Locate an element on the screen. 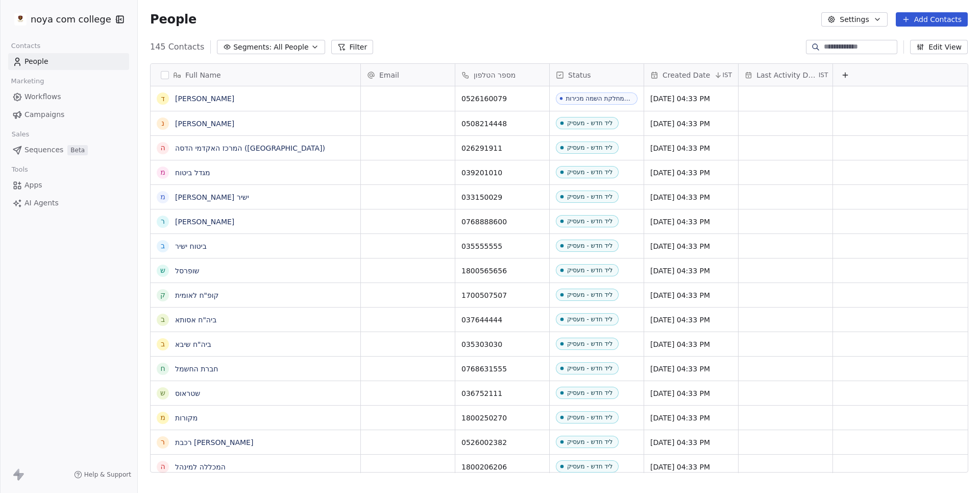 The image size is (980, 493). a: ביטוח ישיר is located at coordinates (191, 246).